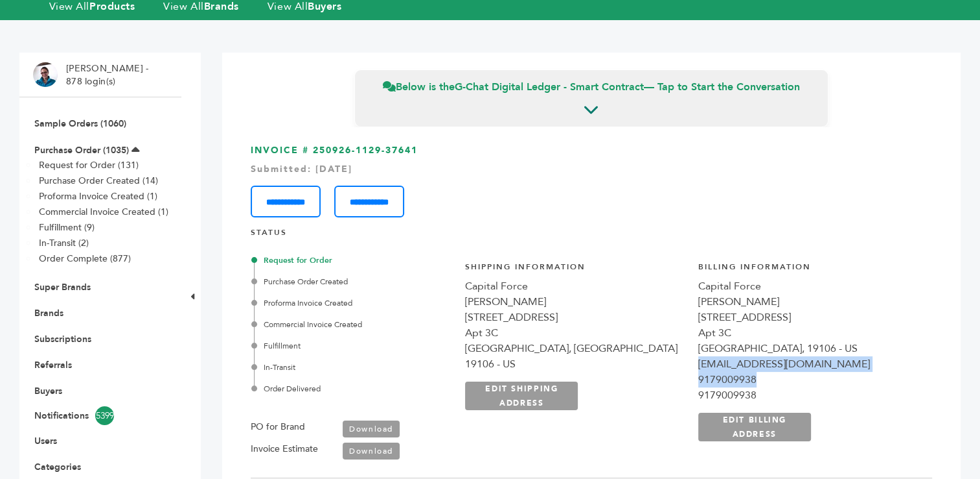 This screenshot has height=479, width=980. Describe the element at coordinates (48, 390) in the screenshot. I see `a: Buyers` at that location.